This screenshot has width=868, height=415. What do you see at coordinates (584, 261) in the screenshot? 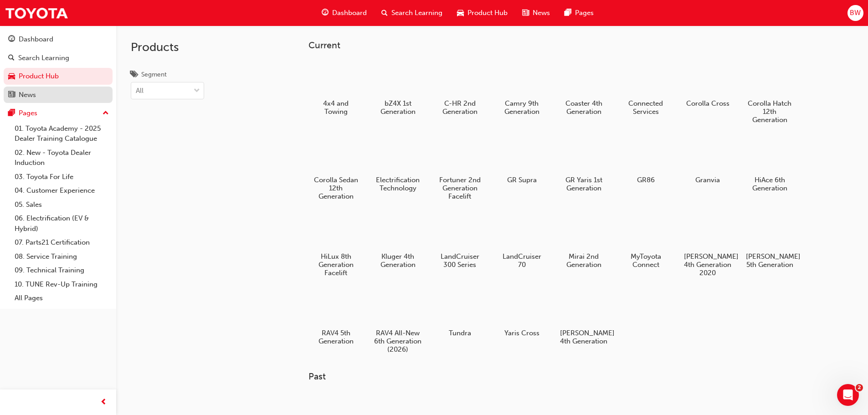
I see `h5: Mirai 2nd Generation` at bounding box center [584, 261].